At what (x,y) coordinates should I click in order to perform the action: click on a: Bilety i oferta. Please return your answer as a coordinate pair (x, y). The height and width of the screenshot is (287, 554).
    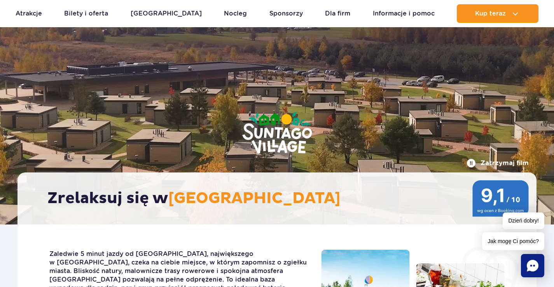
    Looking at the image, I should click on (86, 14).